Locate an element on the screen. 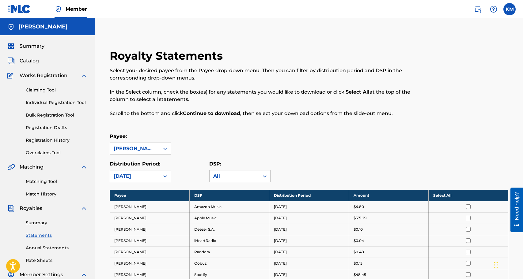 This screenshot has width=523, height=279. img: Matching is located at coordinates (11, 167).